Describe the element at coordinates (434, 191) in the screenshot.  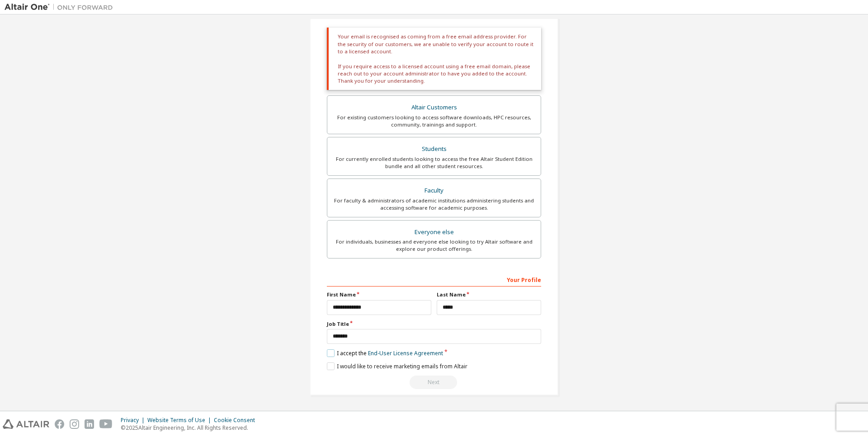
I see `div: Faculty` at that location.